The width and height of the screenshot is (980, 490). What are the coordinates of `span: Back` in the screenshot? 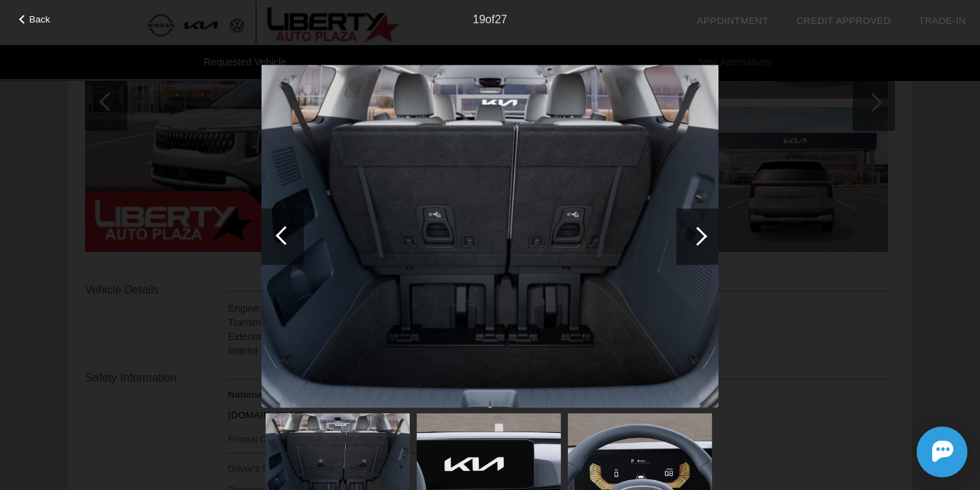 It's located at (40, 19).